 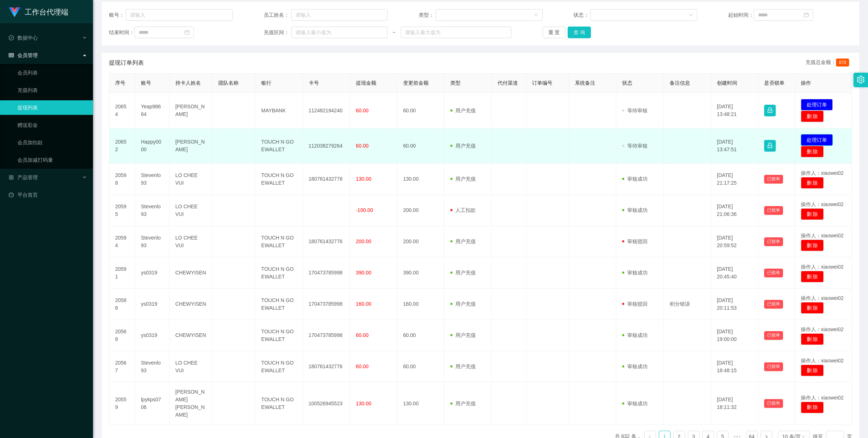 I want to click on td: 20591, so click(x=122, y=273).